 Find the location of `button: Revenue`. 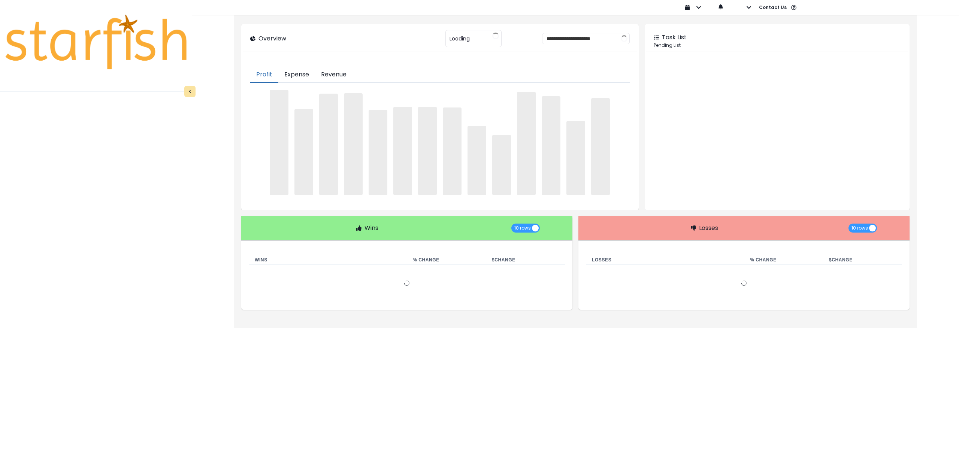

button: Revenue is located at coordinates (334, 75).